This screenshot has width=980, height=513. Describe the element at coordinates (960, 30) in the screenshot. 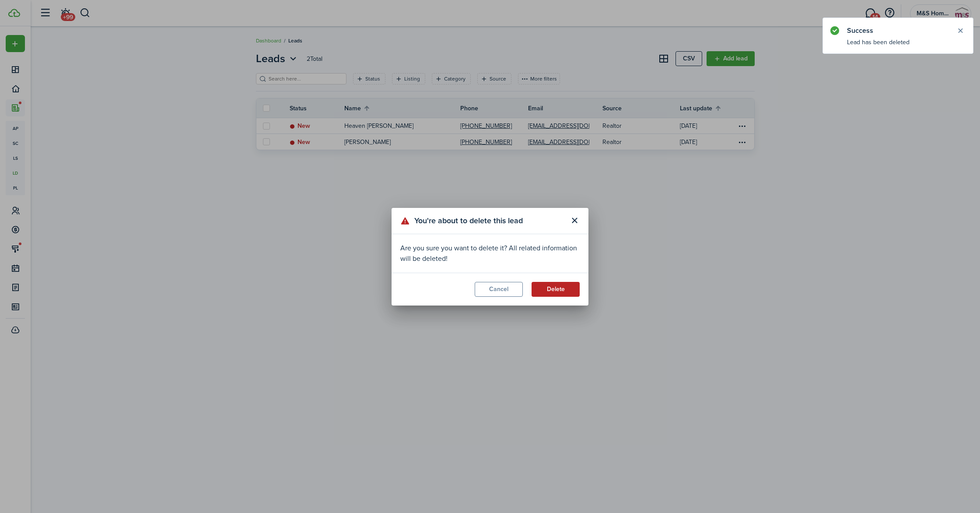

I see `button: Close notify` at that location.